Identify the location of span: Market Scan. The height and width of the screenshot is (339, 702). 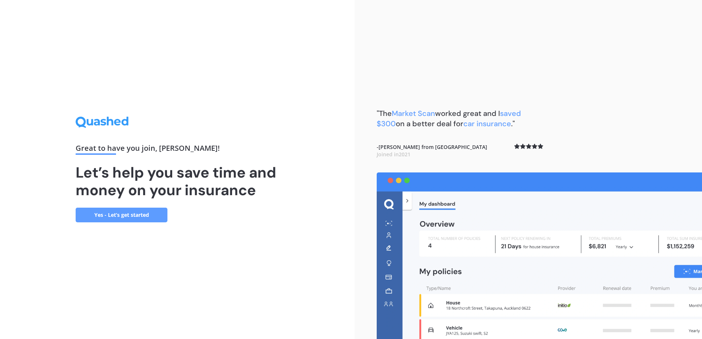
(413, 113).